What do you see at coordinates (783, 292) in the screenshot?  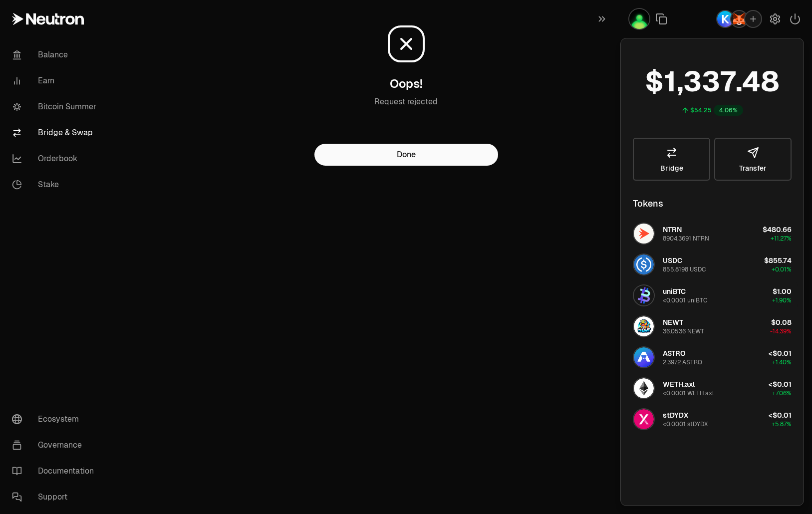 I see `span: $1.00` at bounding box center [783, 292].